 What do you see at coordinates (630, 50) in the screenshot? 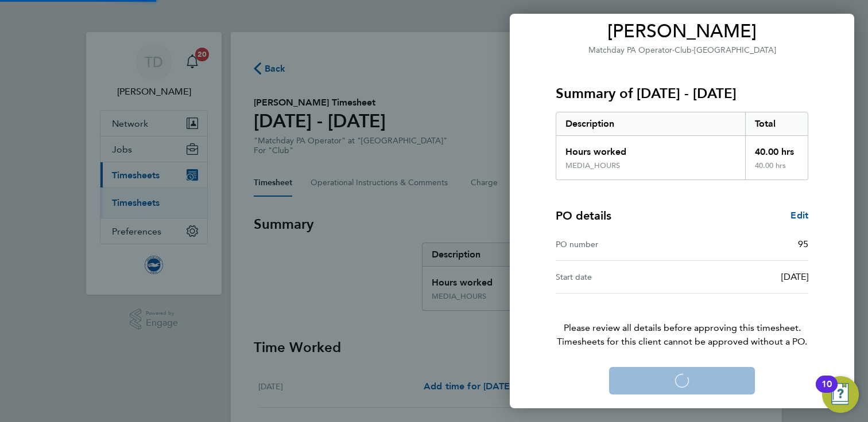
I see `span: Matchday PA Operator` at bounding box center [630, 50].